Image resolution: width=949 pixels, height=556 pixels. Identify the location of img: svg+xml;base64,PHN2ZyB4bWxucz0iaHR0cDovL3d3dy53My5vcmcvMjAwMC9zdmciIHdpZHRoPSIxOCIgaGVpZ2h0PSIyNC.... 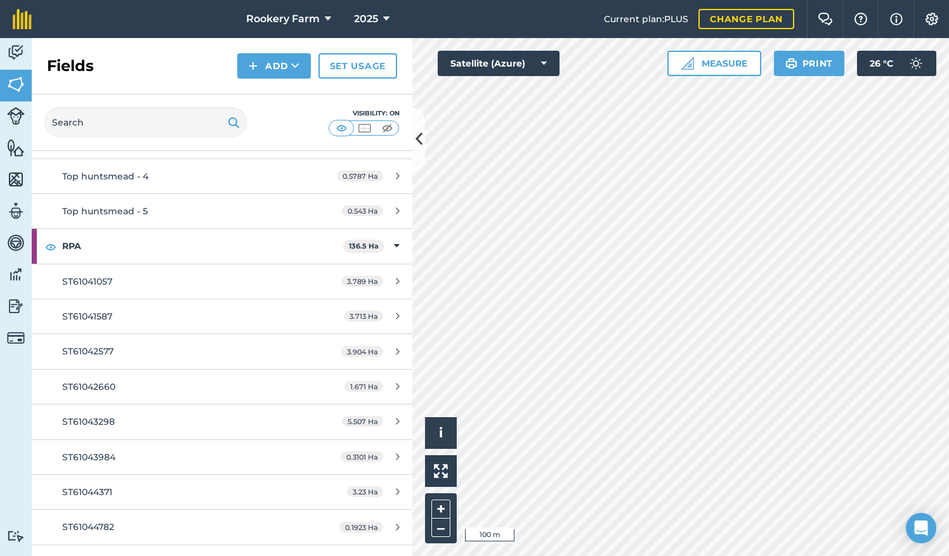
(51, 247).